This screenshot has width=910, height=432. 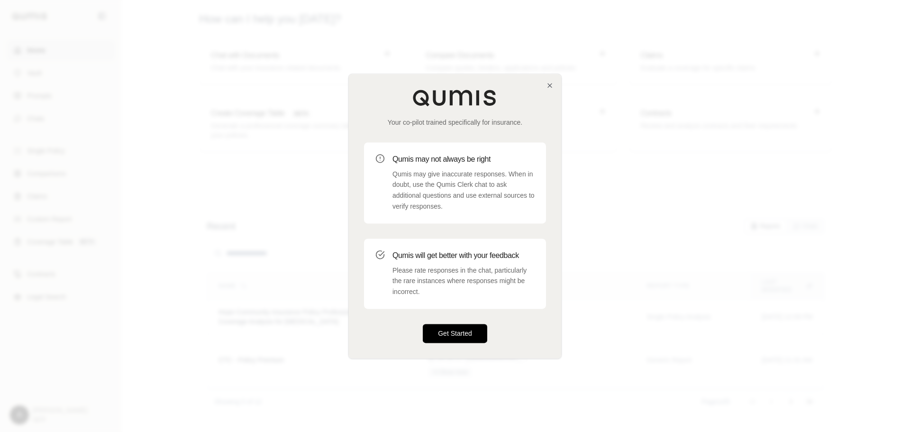 I want to click on p: Your co-pilot trained specifically for insurance., so click(x=455, y=122).